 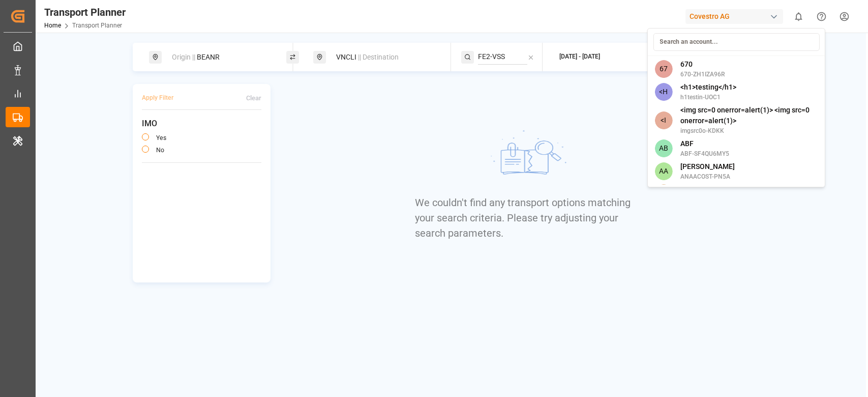 I want to click on span: imgsrc0o-KDKK, so click(x=749, y=131).